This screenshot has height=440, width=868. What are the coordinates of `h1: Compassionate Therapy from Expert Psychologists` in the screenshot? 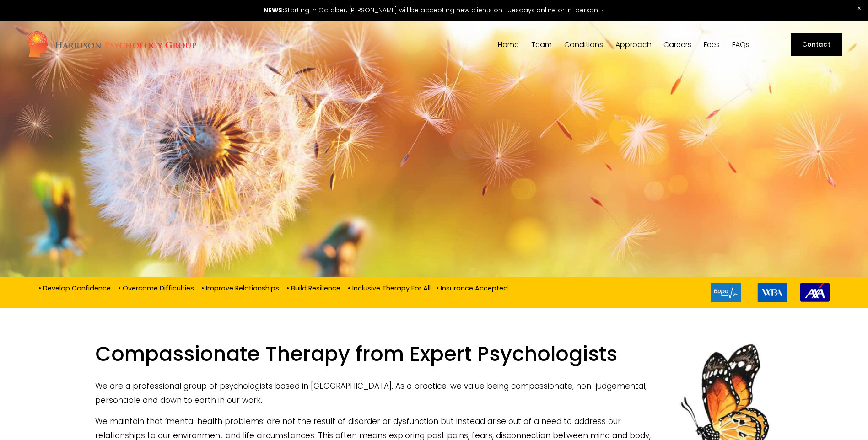 It's located at (434, 356).